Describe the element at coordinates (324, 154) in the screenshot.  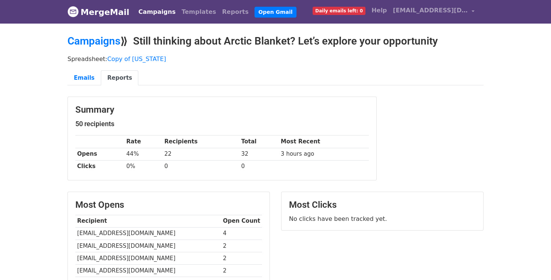
I see `td: 3 hours ago` at that location.